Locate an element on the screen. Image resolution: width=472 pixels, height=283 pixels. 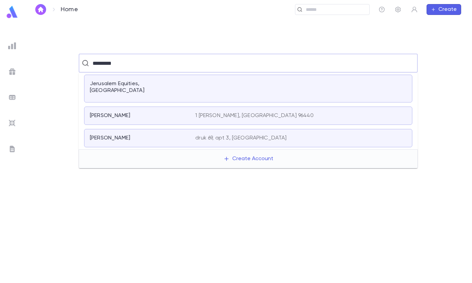
button: Create Account is located at coordinates (248, 159).